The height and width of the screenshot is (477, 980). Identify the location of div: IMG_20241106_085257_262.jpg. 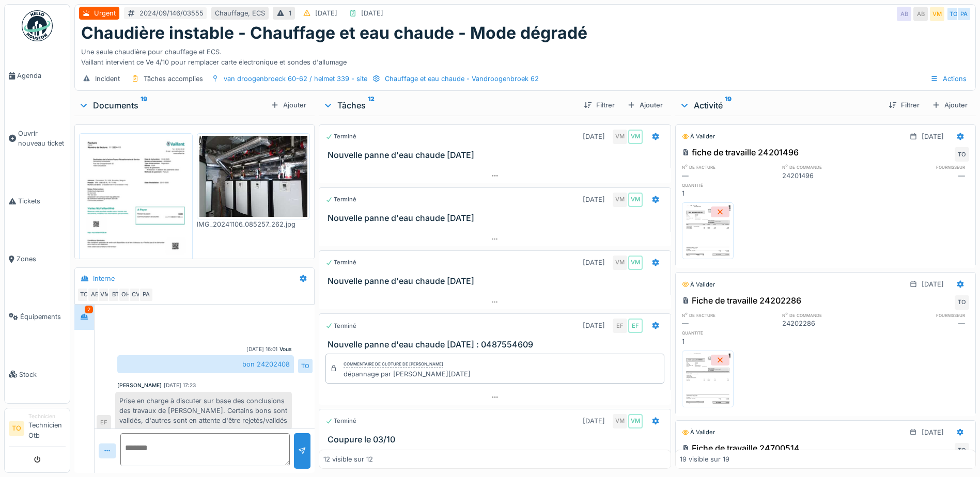
(254, 224).